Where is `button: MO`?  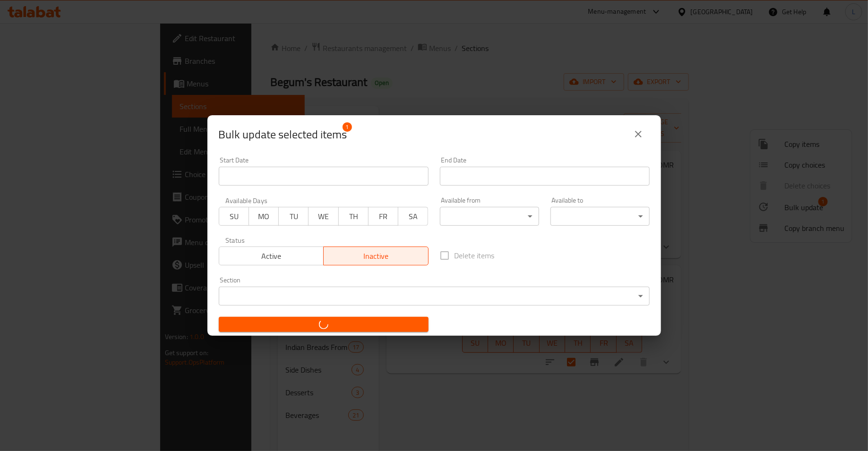 button: MO is located at coordinates (264, 216).